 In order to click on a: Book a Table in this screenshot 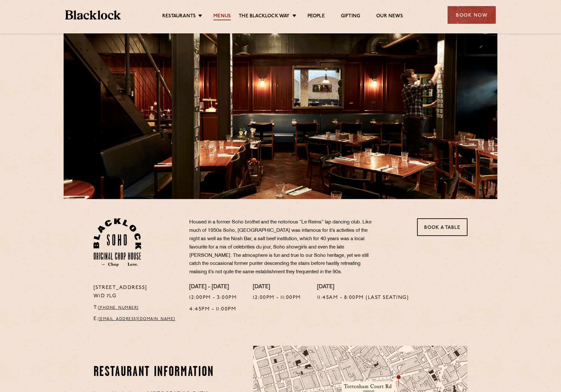, I will do `click(442, 227)`.